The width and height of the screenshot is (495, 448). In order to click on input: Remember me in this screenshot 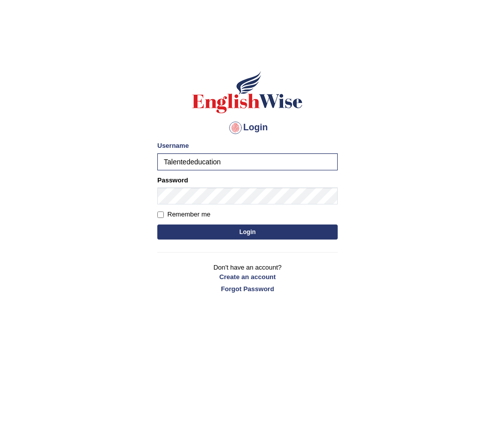, I will do `click(160, 214)`.